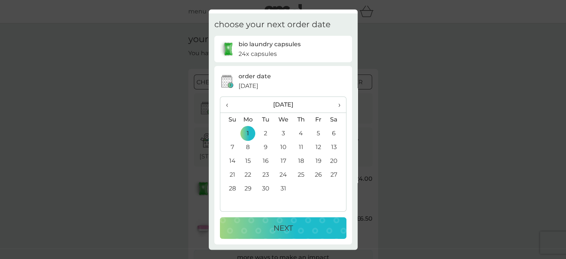  What do you see at coordinates (269, 45) in the screenshot?
I see `p: bio laundry capsules` at bounding box center [269, 45].